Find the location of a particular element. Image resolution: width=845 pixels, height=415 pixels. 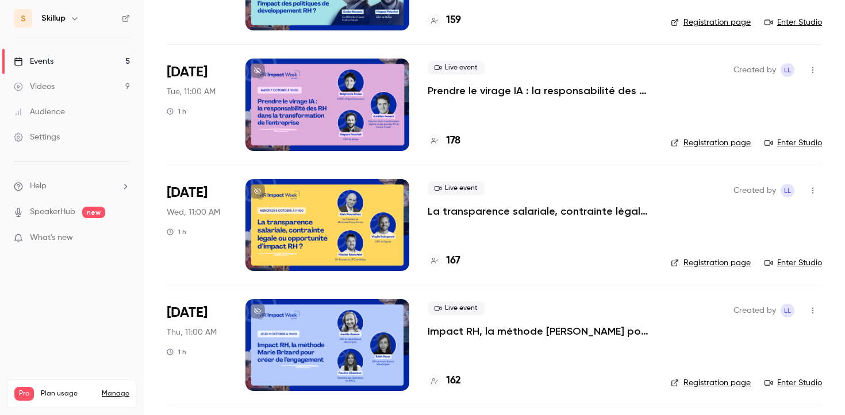

span: Plan usage is located at coordinates (68, 394).